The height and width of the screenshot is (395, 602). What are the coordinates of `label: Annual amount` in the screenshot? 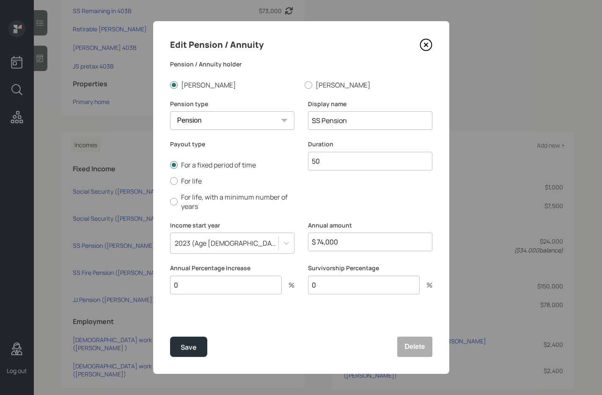 It's located at (370, 226).